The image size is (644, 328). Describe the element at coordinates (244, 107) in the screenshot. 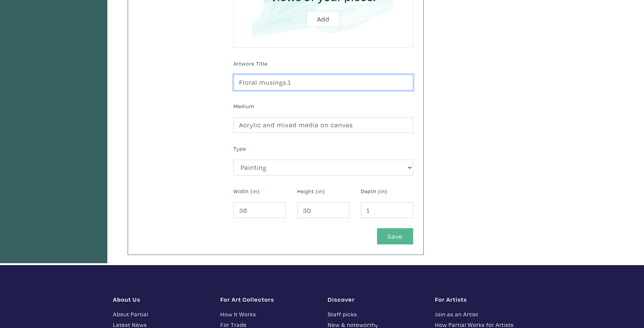

I see `label: Medium` at that location.